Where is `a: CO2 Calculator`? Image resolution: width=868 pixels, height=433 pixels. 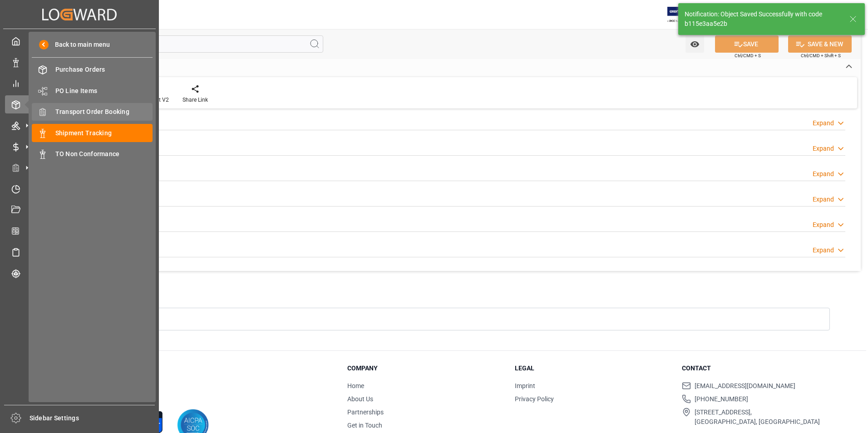 a: CO2 Calculator is located at coordinates (80, 230).